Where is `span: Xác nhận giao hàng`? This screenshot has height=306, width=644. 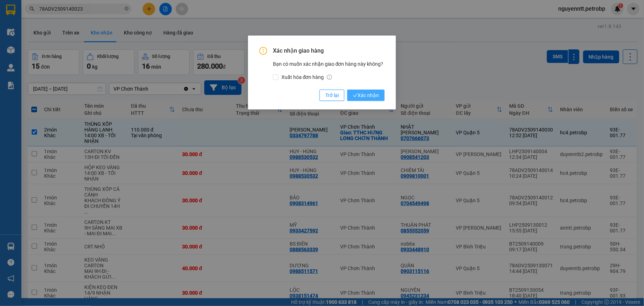 span: Xác nhận giao hàng is located at coordinates (329, 51).